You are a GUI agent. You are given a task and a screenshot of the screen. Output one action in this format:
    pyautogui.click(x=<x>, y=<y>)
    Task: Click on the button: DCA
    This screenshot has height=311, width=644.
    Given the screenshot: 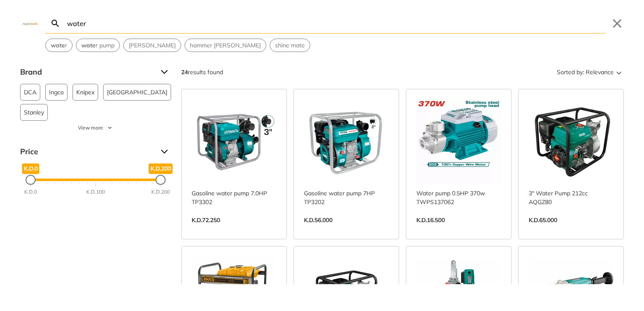 What is the action you would take?
    pyautogui.click(x=30, y=92)
    